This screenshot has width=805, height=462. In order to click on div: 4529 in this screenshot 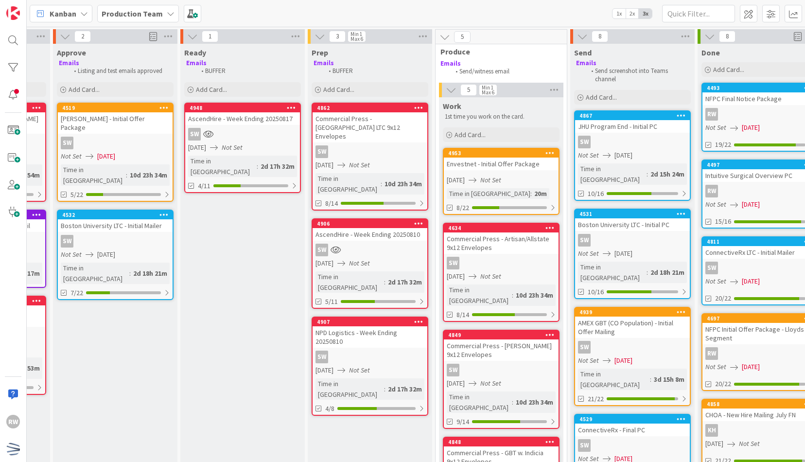, I will do `click(632, 419)`.